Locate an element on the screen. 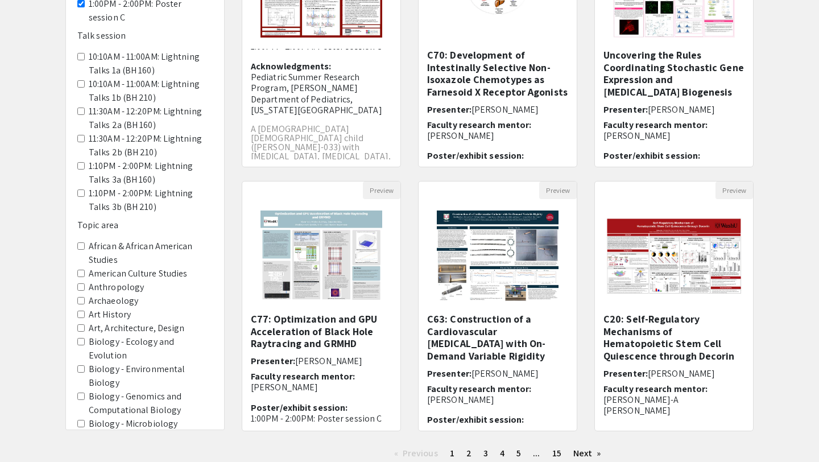  h5: C70: Development of Intestinally Selective Non-Isoxazole Chemotypes as Farnesoid X Receptor Agonists is located at coordinates (498, 73).